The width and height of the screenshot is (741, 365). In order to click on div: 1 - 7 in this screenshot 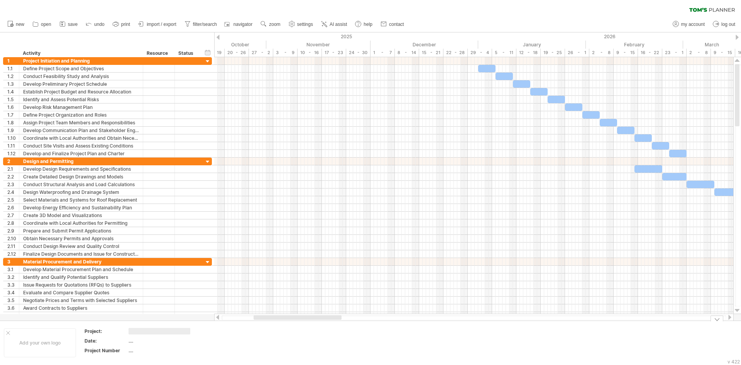, I will do `click(383, 52)`.